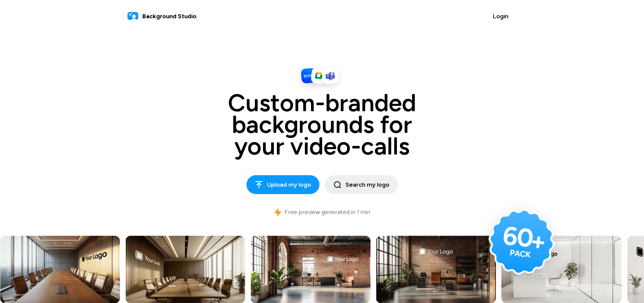 This screenshot has width=644, height=303. Describe the element at coordinates (501, 16) in the screenshot. I see `button: Login` at that location.